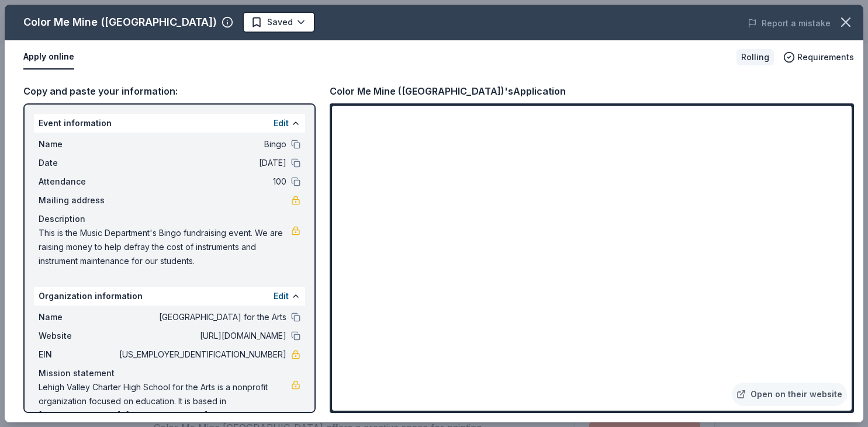 This screenshot has width=868, height=427. I want to click on div: Mission statement, so click(170, 373).